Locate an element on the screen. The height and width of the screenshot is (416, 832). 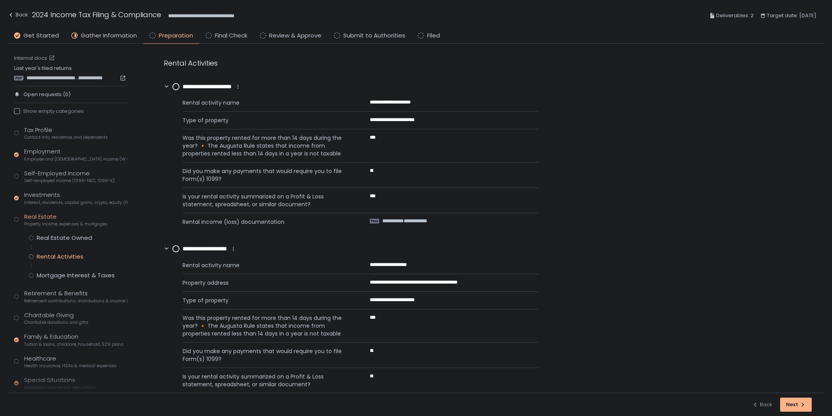
span: Health insurance, HSAs & medical expenses is located at coordinates (70, 365).